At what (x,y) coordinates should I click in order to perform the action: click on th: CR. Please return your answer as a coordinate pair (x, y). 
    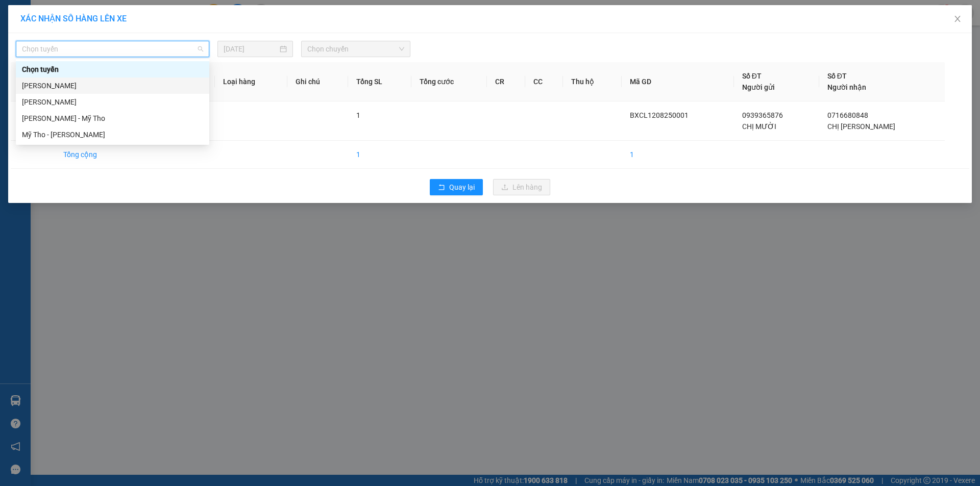
    Looking at the image, I should click on (506, 82).